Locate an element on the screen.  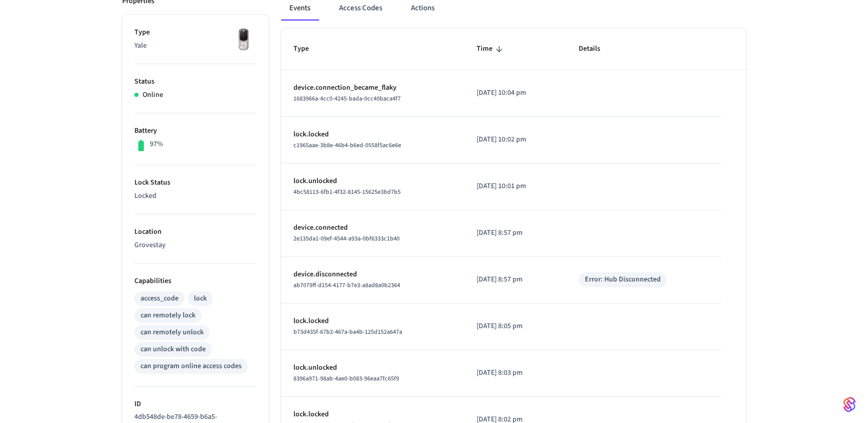
p: Battery is located at coordinates (195, 131).